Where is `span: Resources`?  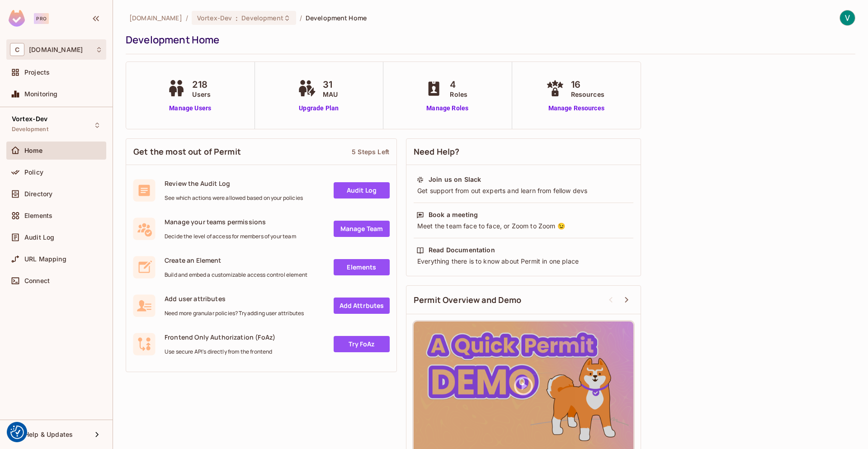
span: Resources is located at coordinates (588, 94).